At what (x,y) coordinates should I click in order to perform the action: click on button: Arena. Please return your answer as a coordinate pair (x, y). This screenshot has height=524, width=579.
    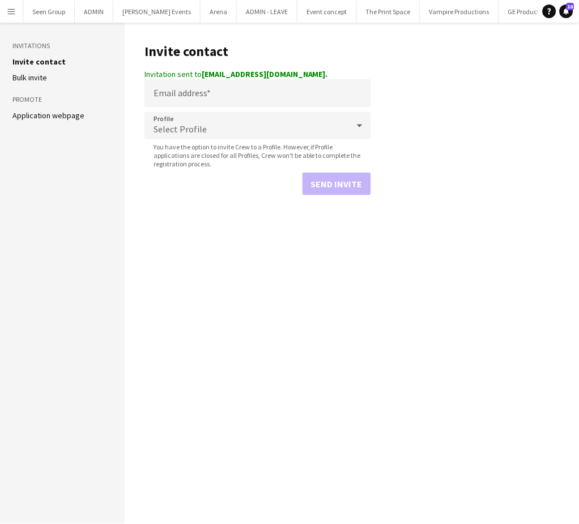
    Looking at the image, I should click on (219, 11).